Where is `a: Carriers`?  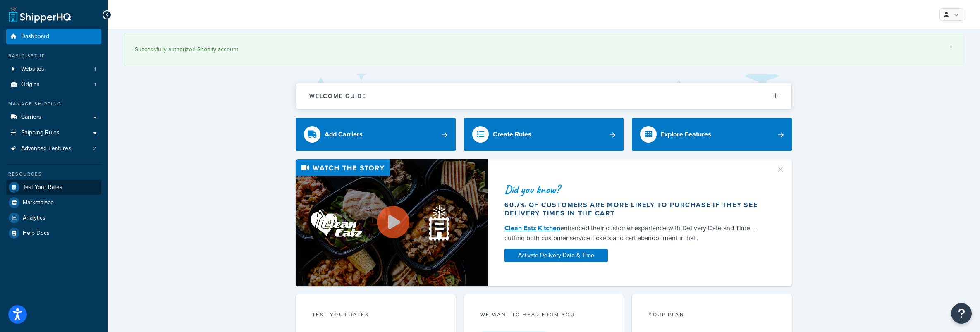 a: Carriers is located at coordinates (54, 117).